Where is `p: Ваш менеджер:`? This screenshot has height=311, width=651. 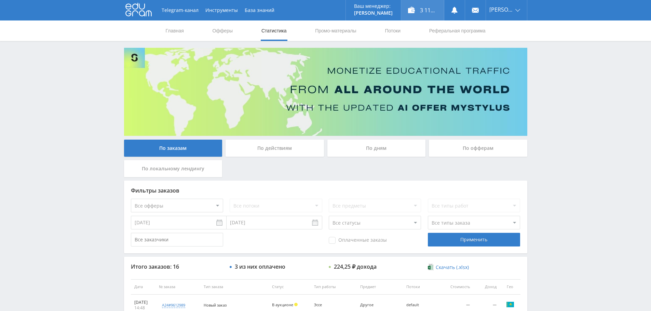
p: Ваш менеджер: is located at coordinates (373, 6).